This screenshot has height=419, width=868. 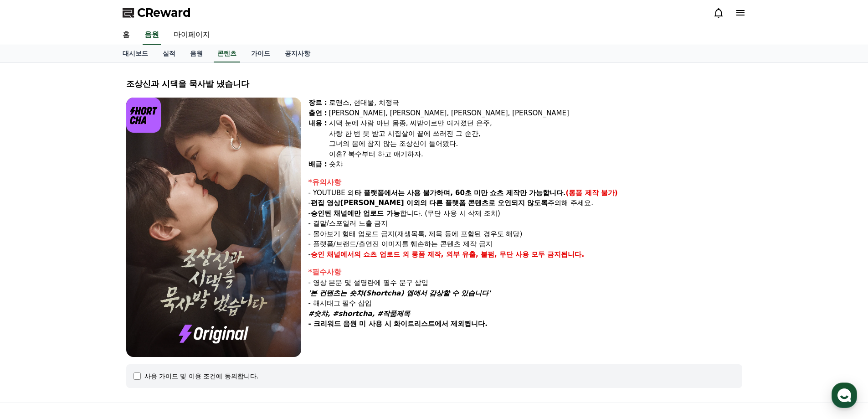 What do you see at coordinates (525, 234) in the screenshot?
I see `p: - 몰아보기 형태 업로드 금지(재생목록, 제목 등에 포함된 경우도 해당)` at bounding box center [525, 234].